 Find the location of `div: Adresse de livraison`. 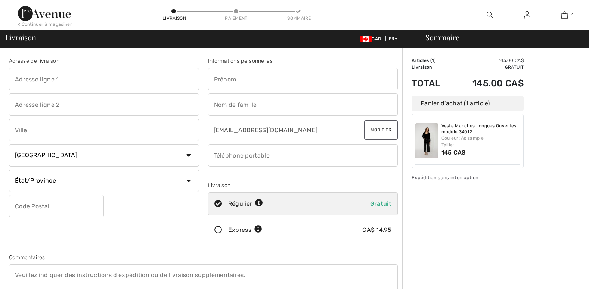

div: Adresse de livraison is located at coordinates (104, 61).